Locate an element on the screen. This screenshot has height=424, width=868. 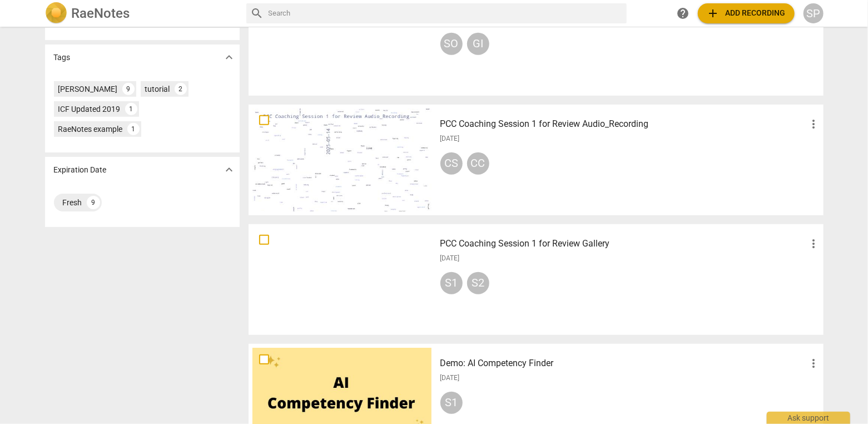
div: 2 is located at coordinates (181, 89).